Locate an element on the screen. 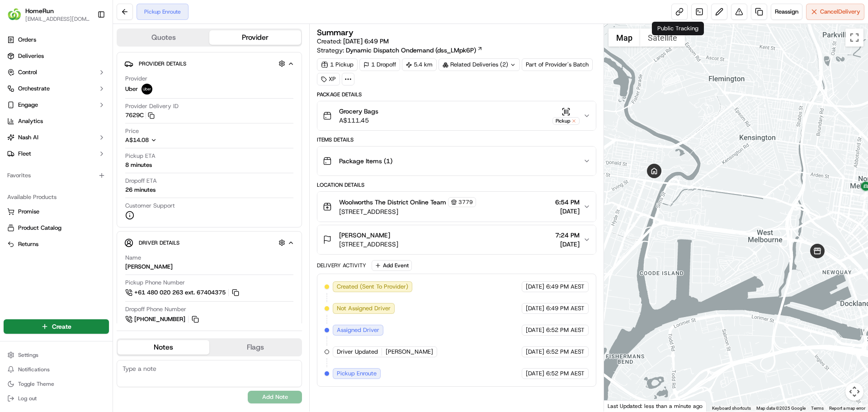  button: Control is located at coordinates (56, 73).